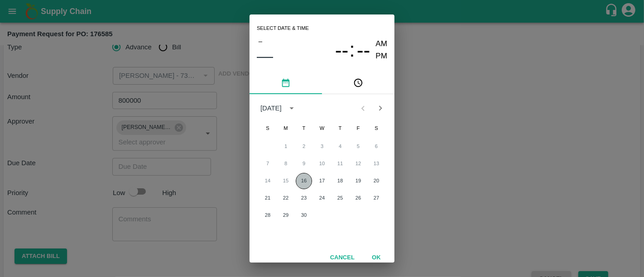  What do you see at coordinates (283, 29) in the screenshot?
I see `span: Select date & time` at bounding box center [283, 29].